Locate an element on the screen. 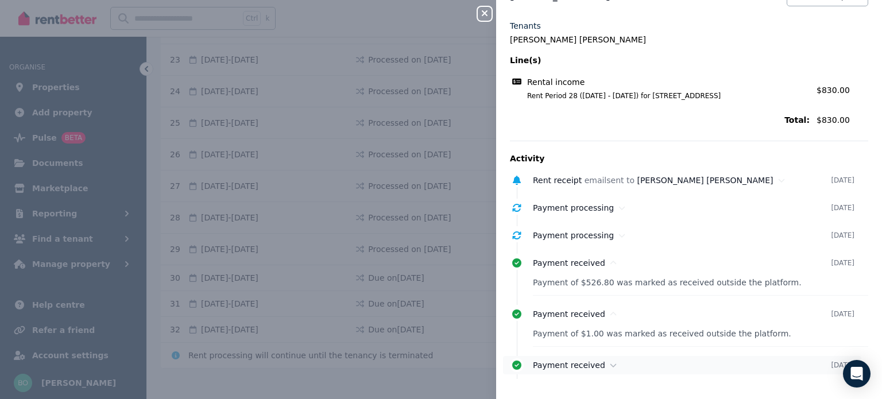  div: email sent to is located at coordinates (682, 180).